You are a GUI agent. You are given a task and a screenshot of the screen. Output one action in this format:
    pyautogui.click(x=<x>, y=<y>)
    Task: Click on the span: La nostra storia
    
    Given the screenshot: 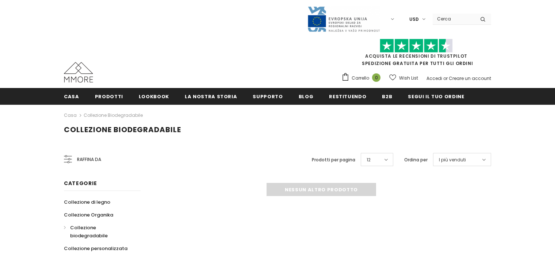 What is the action you would take?
    pyautogui.click(x=211, y=96)
    